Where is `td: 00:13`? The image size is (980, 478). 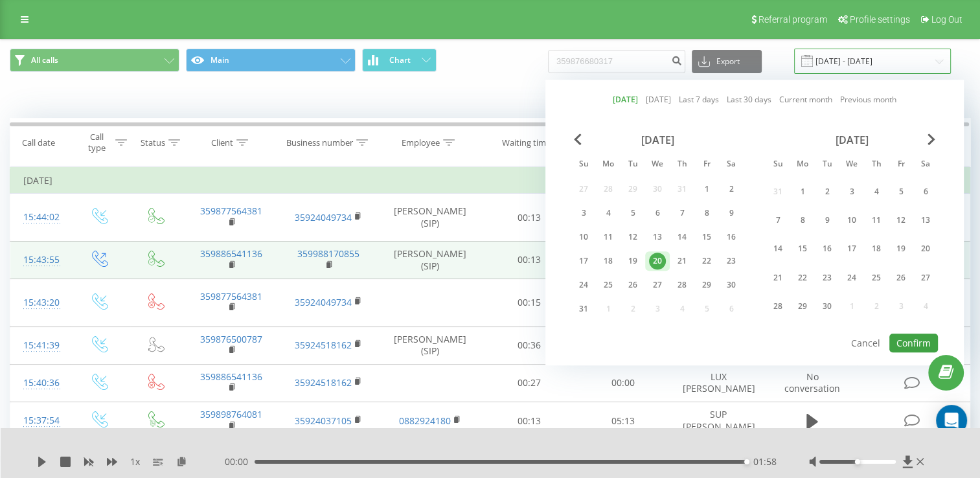 td: 00:13 is located at coordinates (529, 421).